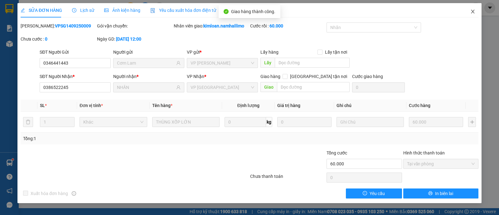  Describe the element at coordinates (211, 26) in the screenshot. I see `div: Nhân viên giao:` at that location.